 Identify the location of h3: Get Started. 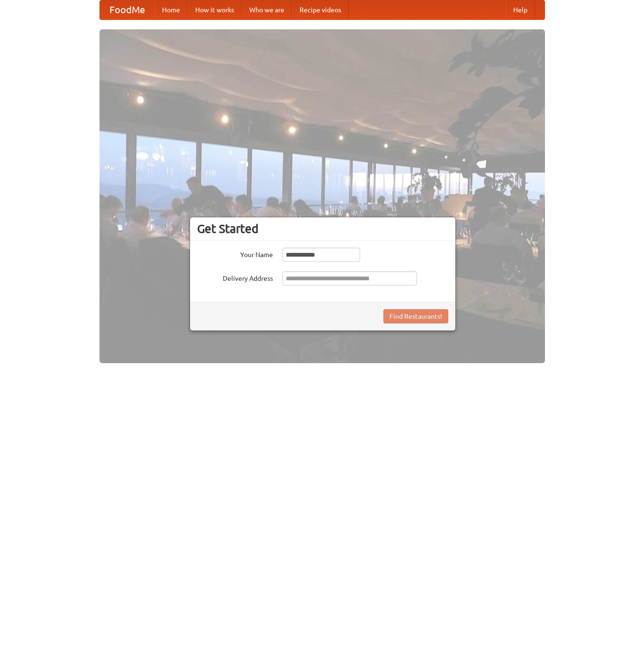
(323, 229).